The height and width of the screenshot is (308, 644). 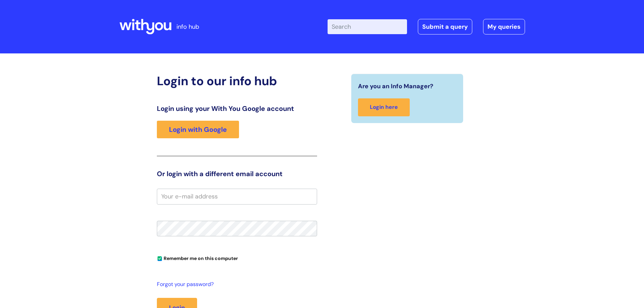 What do you see at coordinates (445, 27) in the screenshot?
I see `a: Submit a query` at bounding box center [445, 27].